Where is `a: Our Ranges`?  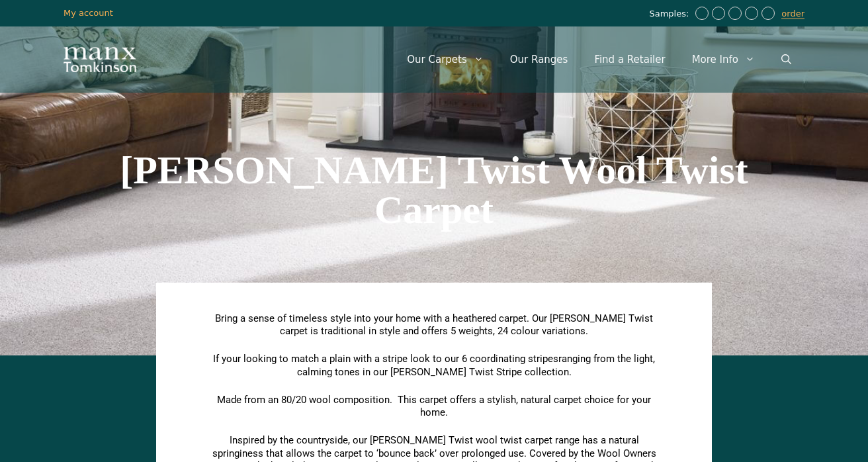
a: Our Ranges is located at coordinates (539, 59).